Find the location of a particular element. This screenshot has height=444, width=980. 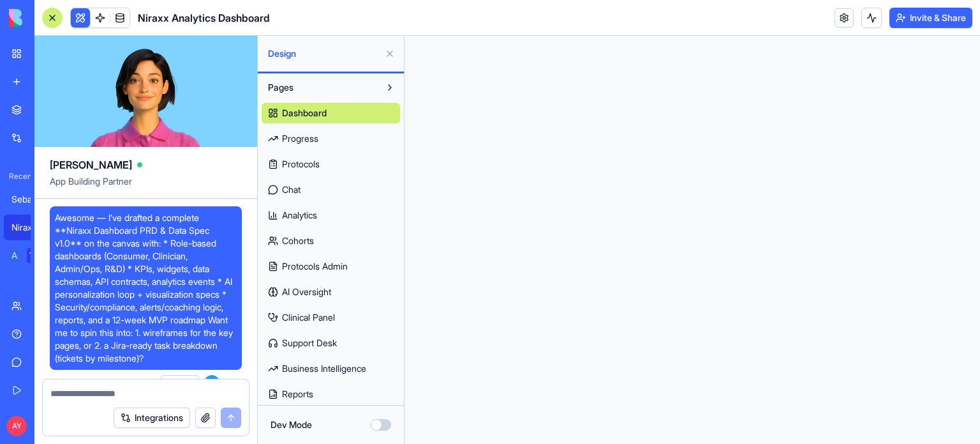

button: Undo is located at coordinates (180, 383).